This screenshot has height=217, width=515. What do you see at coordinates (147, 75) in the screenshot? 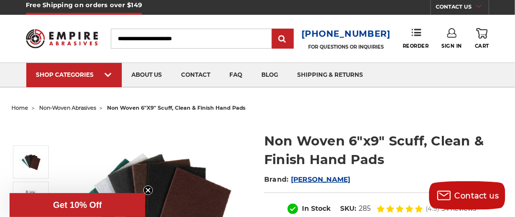
I see `a: about us` at bounding box center [147, 75].